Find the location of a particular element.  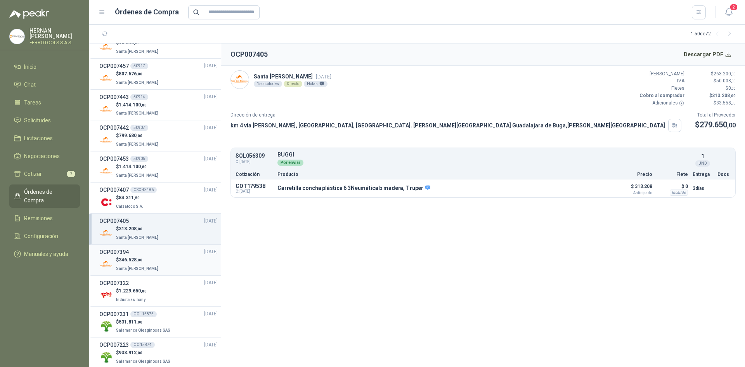

span: 933.912 is located at coordinates (130, 352).